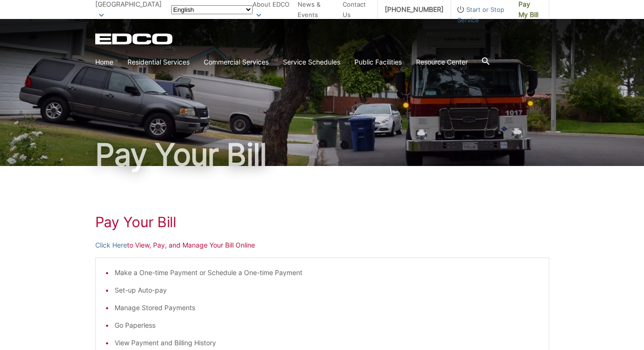 The width and height of the screenshot is (644, 350). I want to click on li: Make a One-time Payment or Schedule a One-time Payment, so click(327, 273).